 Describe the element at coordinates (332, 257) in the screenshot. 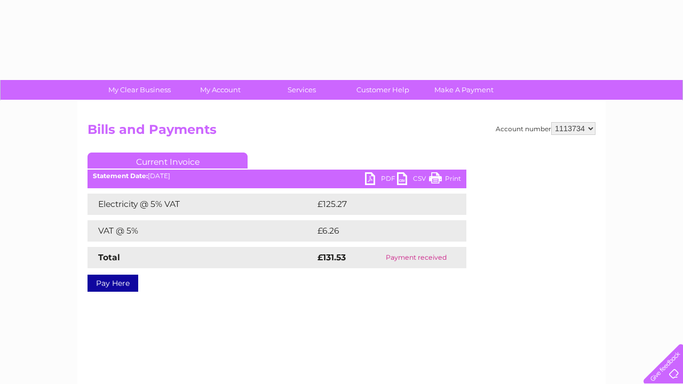

I see `strong: £131.53` at that location.